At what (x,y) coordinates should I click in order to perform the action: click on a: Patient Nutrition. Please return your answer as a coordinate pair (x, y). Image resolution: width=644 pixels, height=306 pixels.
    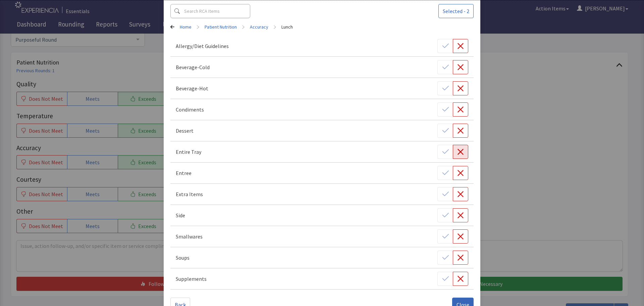
    Looking at the image, I should click on (221, 27).